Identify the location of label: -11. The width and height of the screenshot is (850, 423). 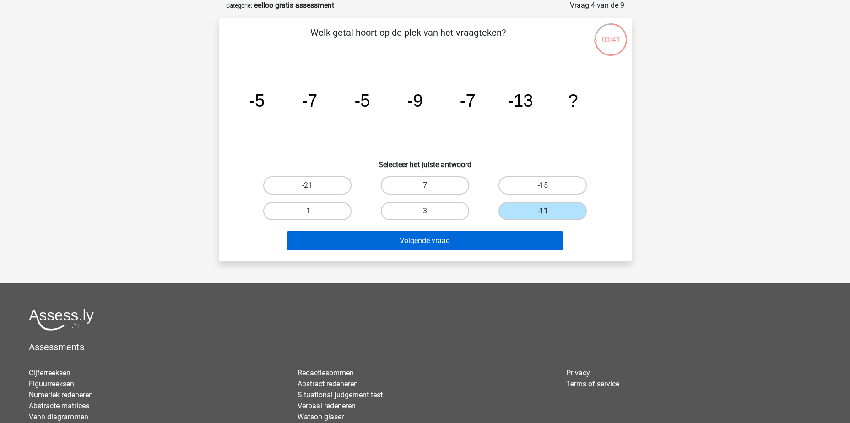
(542, 211).